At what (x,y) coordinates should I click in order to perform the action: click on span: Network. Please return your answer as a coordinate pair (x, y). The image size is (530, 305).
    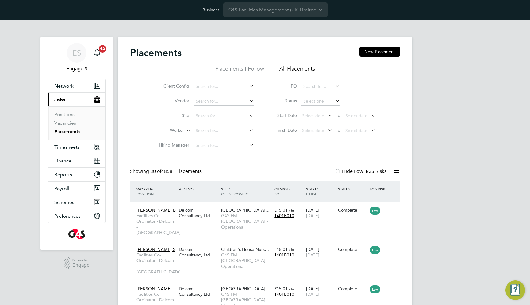
    Looking at the image, I should click on (64, 86).